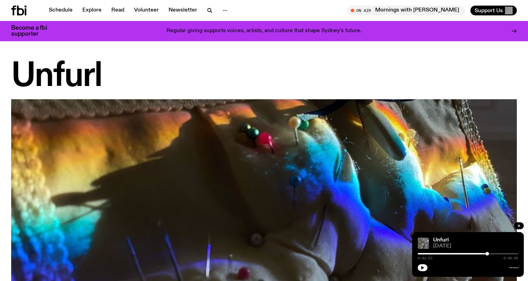  What do you see at coordinates (511, 258) in the screenshot?
I see `span: 0:59:52` at bounding box center [511, 258].